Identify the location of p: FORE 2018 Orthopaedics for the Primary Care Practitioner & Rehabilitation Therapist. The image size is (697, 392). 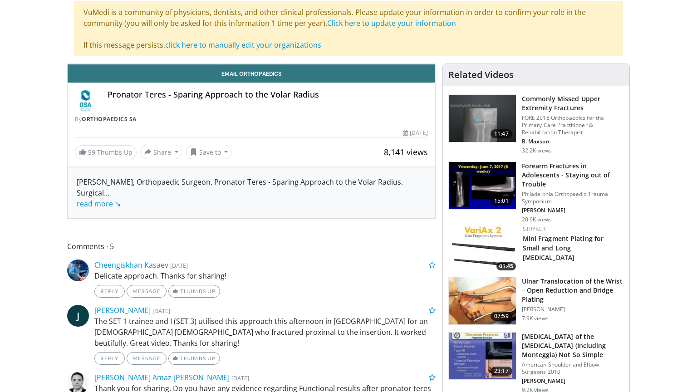
(573, 125).